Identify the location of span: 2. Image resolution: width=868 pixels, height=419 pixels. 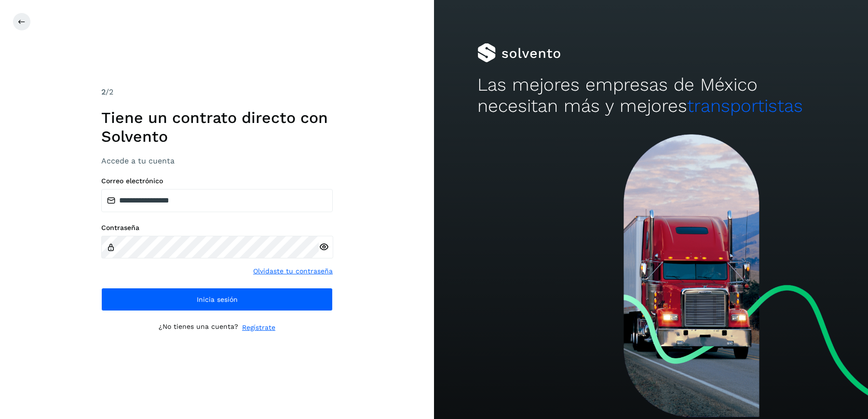
(103, 92).